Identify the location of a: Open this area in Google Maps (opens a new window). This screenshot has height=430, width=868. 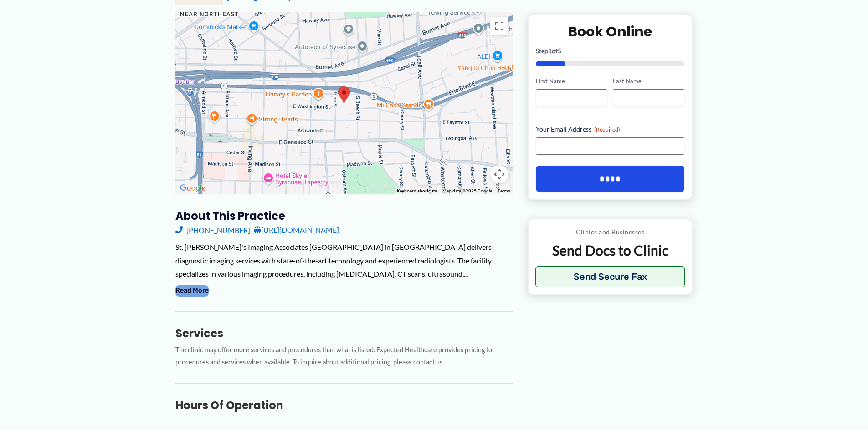
(193, 188).